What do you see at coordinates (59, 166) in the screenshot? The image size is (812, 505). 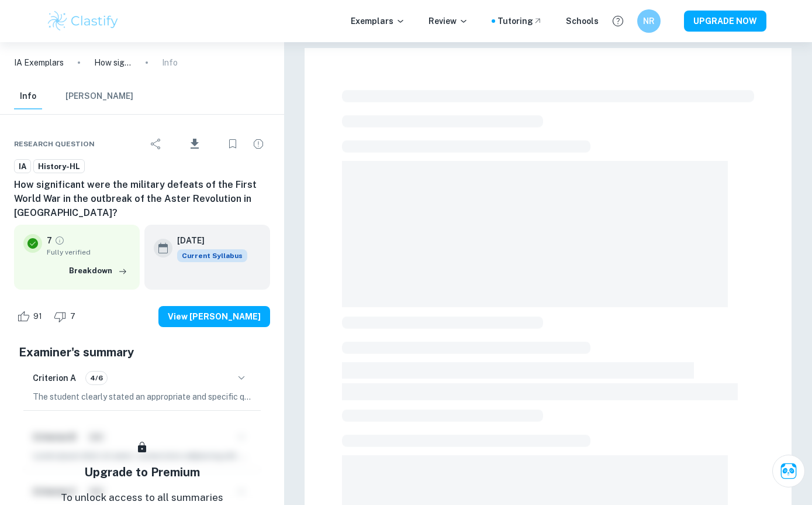 I see `a: History-HL` at bounding box center [59, 166].